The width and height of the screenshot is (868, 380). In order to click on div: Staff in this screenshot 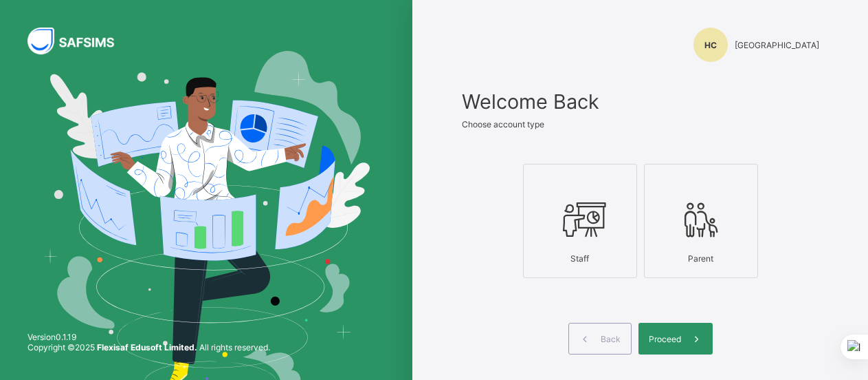, I will do `click(580, 258)`.